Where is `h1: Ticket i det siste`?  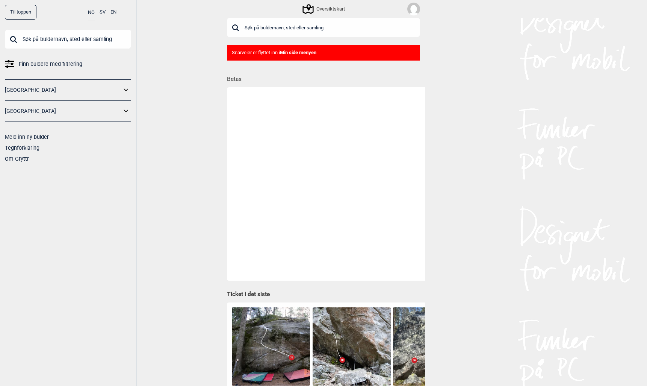
h1: Ticket i det siste is located at coordinates (324, 294).